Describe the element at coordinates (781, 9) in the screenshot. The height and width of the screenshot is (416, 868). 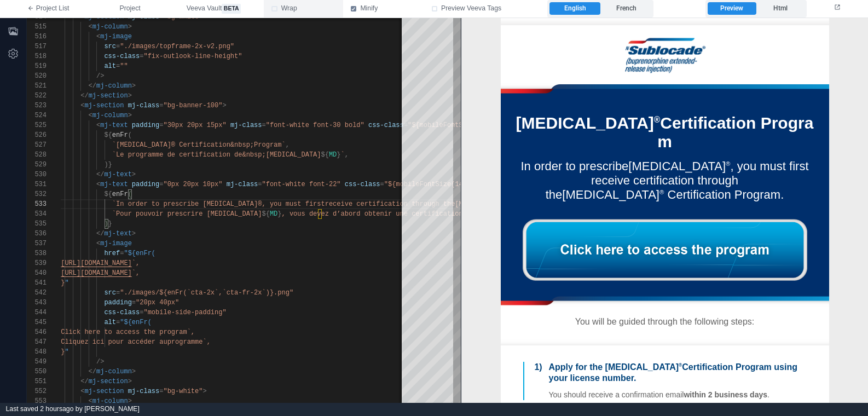
I see `label: Html` at that location.